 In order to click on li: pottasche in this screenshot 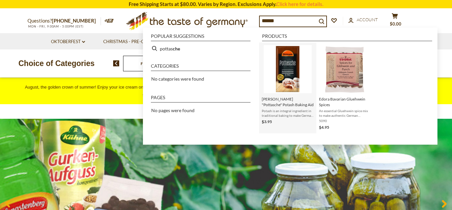, I will do `click(201, 48)`.